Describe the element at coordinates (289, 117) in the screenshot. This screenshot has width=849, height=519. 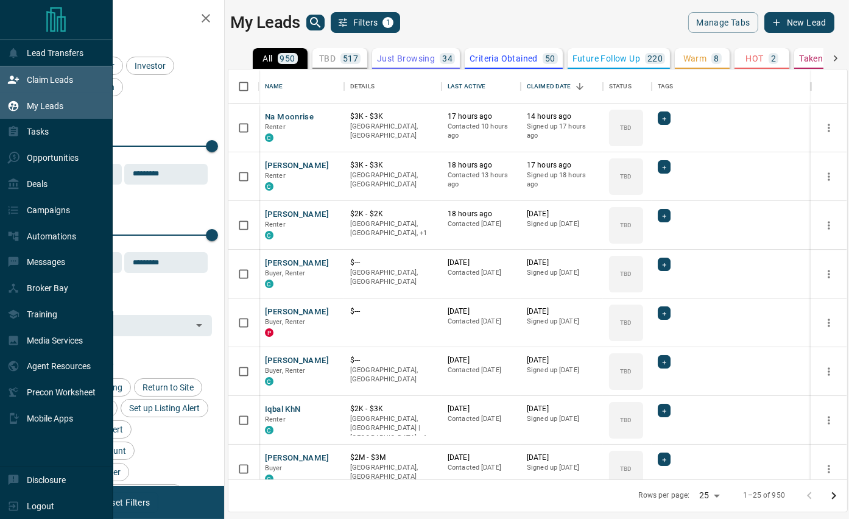
I see `button: Na Moonrise` at that location.